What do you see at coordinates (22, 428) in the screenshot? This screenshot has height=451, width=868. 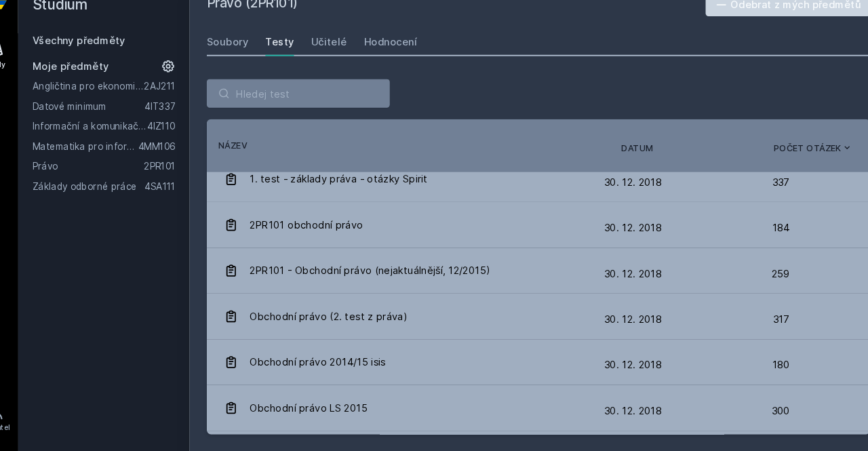 I see `div: Uživatel` at bounding box center [22, 428].